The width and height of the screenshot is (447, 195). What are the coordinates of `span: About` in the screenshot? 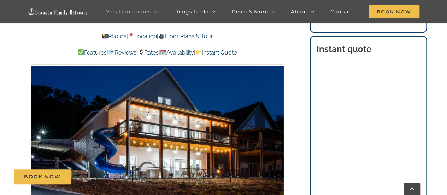 It's located at (300, 12).